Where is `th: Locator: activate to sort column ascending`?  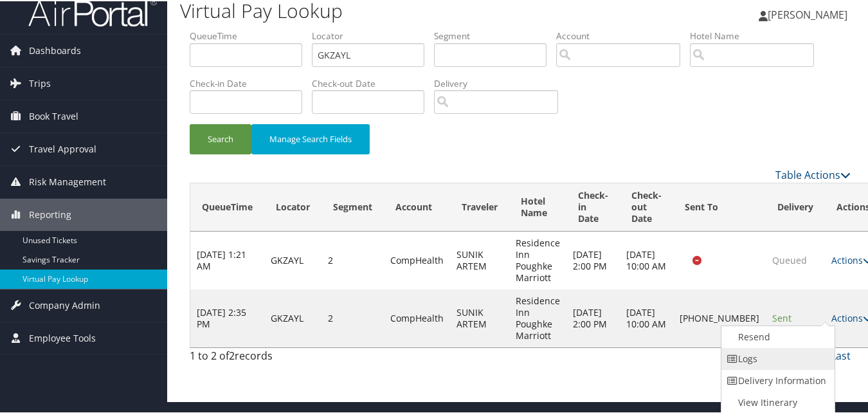 th: Locator: activate to sort column ascending is located at coordinates (293, 206).